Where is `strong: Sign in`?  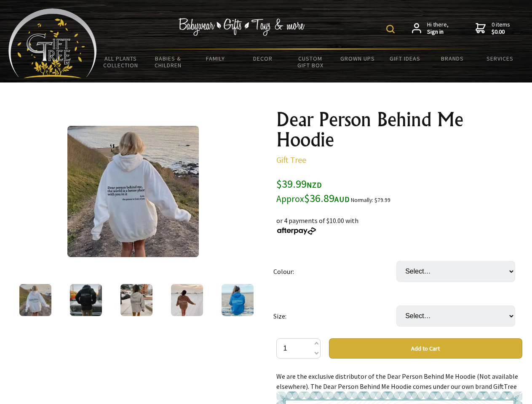 strong: Sign in is located at coordinates (438, 32).